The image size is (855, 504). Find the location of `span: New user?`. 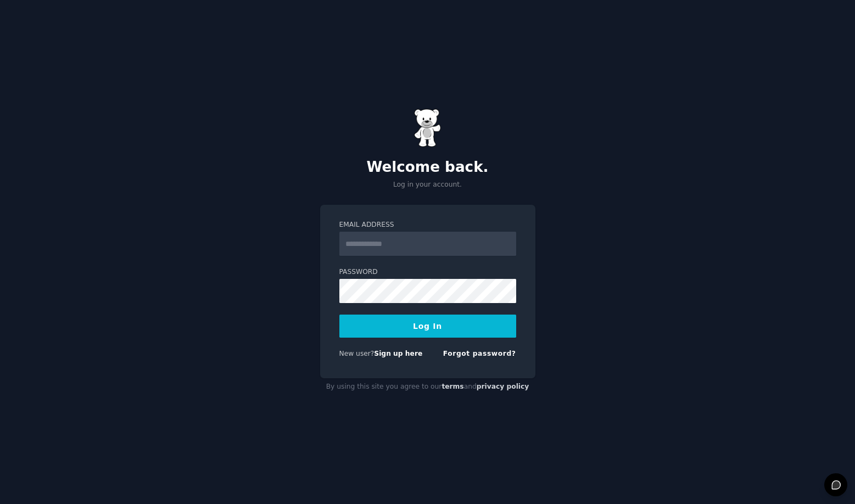

span: New user? is located at coordinates (356, 353).